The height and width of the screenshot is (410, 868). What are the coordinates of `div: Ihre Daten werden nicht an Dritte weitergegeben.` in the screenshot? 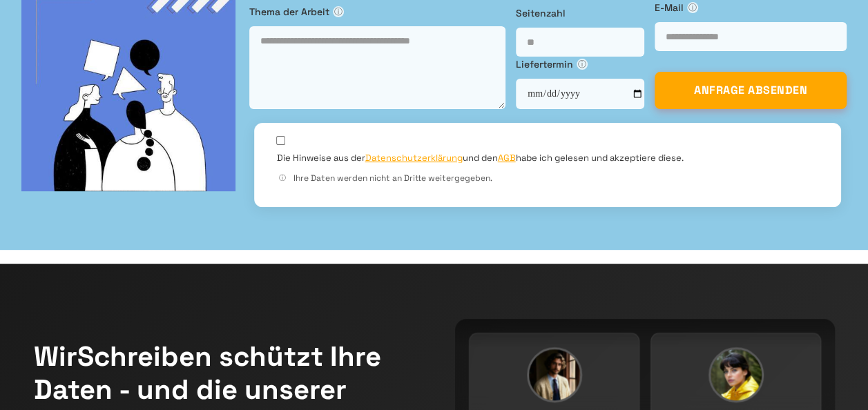 It's located at (548, 178).